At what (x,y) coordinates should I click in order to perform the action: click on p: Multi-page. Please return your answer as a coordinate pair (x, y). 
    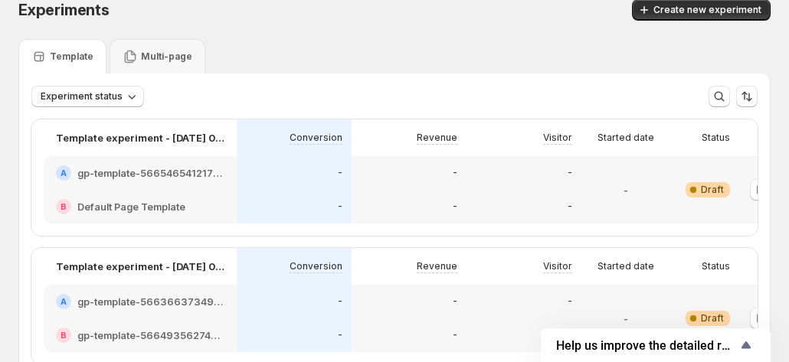
    Looking at the image, I should click on (166, 57).